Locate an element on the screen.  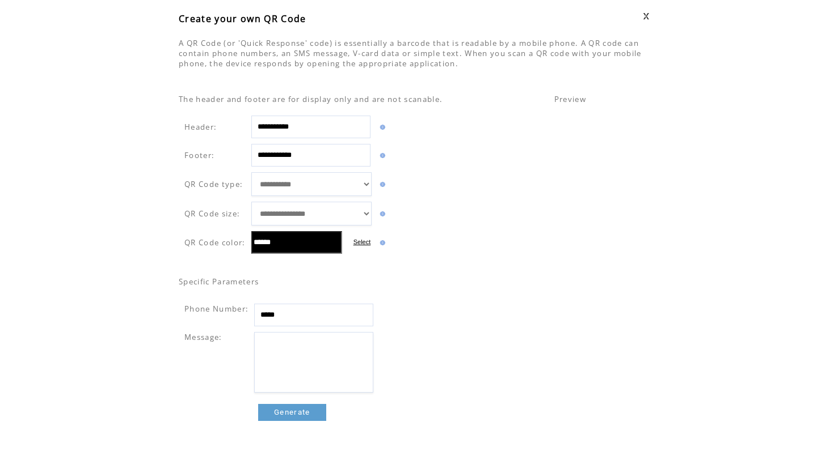
span: QR Code size: is located at coordinates (212, 214).